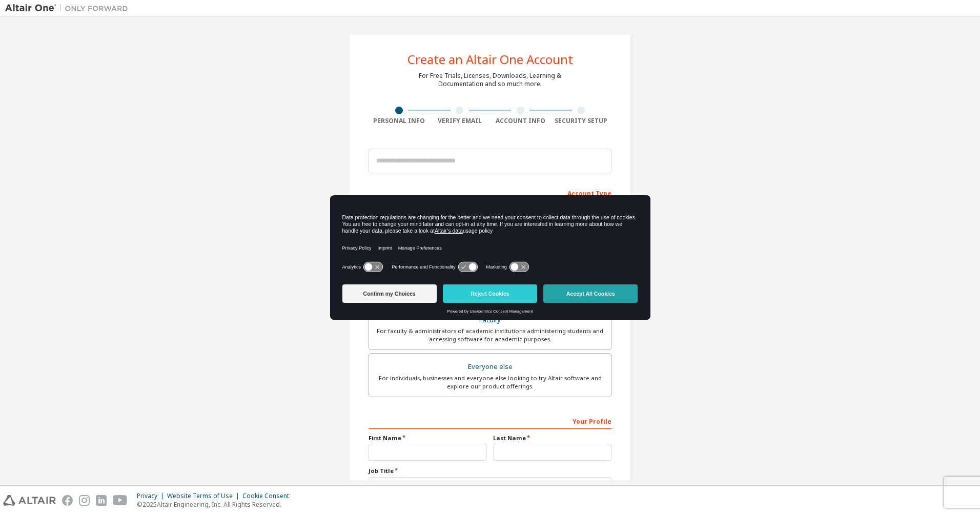  I want to click on div: Personal Info, so click(398, 121).